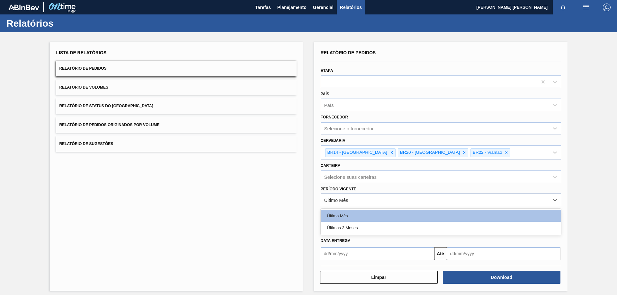 The width and height of the screenshot is (617, 295). I want to click on img: Logout, so click(607, 7).